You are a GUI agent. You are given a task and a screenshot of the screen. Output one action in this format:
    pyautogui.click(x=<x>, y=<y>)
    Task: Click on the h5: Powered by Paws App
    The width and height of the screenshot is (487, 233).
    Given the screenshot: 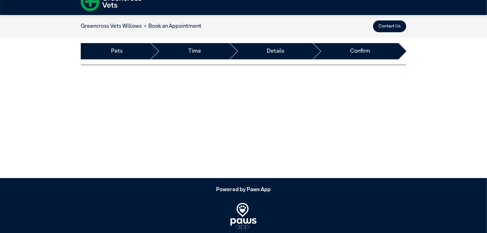 What is the action you would take?
    pyautogui.click(x=244, y=190)
    